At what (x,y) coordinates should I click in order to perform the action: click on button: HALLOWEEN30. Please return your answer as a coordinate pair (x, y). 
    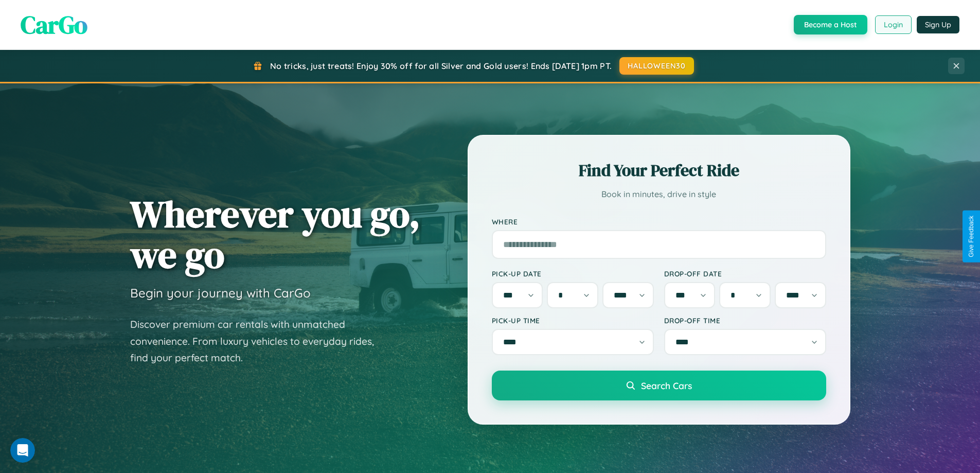
    Looking at the image, I should click on (657, 65).